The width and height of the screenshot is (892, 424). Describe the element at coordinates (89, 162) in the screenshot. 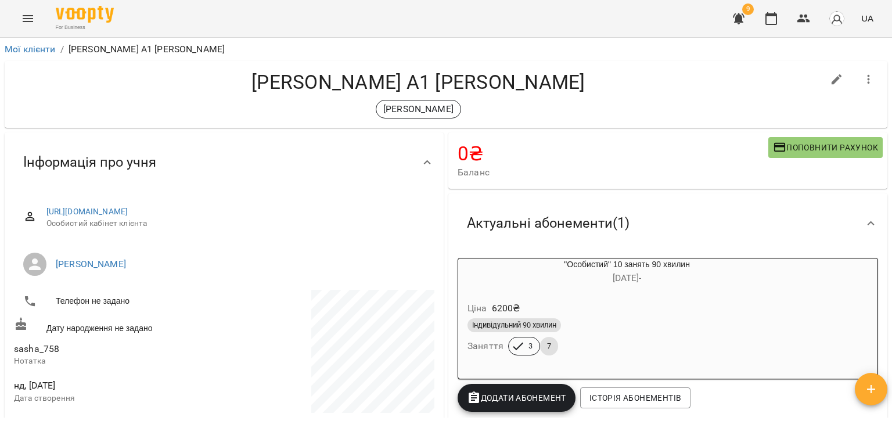

I see `span: Інформація про учня` at that location.